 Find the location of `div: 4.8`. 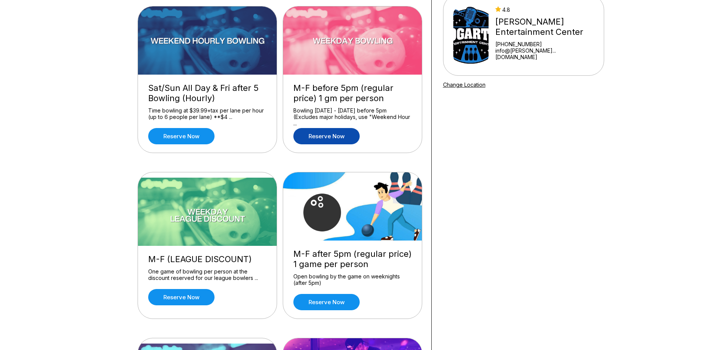

div: 4.8 is located at coordinates (544, 9).